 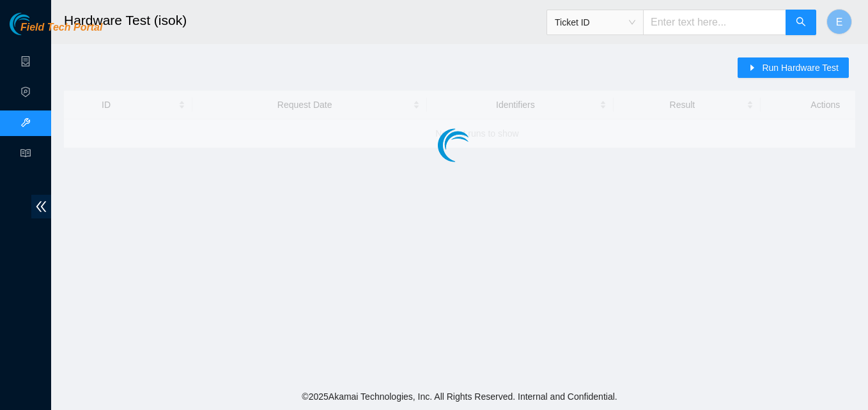 I want to click on span: caret-right, so click(x=752, y=68).